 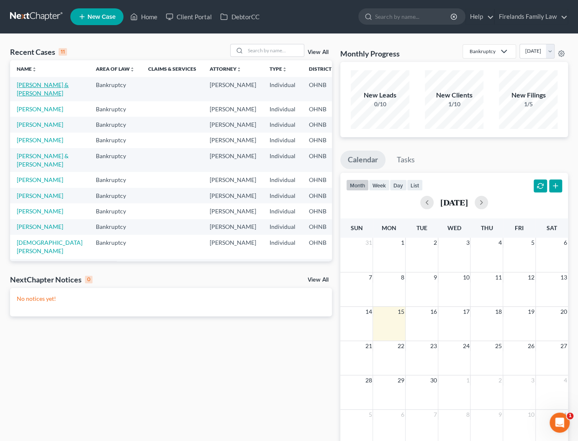 What do you see at coordinates (435, 414) in the screenshot?
I see `span: 7` at bounding box center [435, 414].